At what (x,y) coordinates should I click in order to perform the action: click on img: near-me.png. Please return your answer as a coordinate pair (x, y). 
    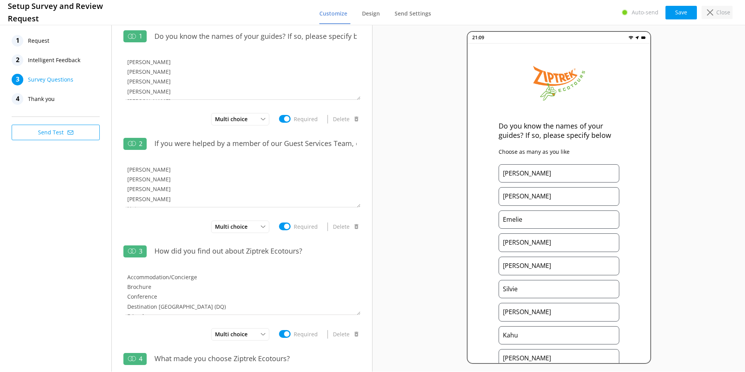
    Looking at the image, I should click on (637, 38).